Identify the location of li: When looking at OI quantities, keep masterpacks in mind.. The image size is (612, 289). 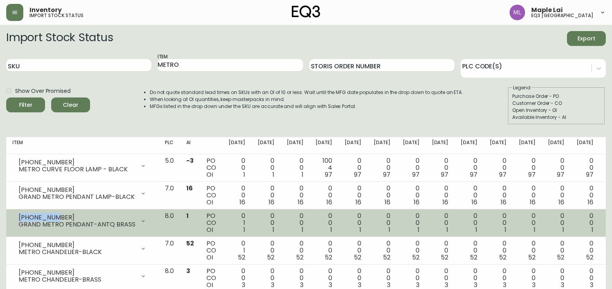
(307, 99).